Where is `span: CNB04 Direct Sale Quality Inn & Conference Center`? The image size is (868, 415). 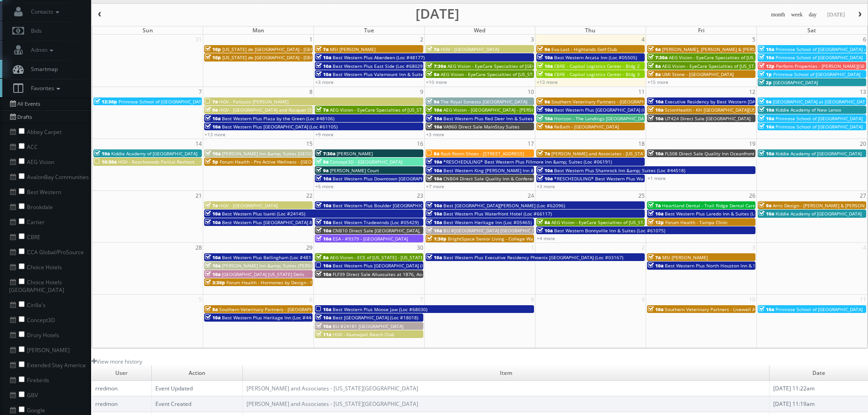
span: CNB04 Direct Sale Quality Inn & Conference Center is located at coordinates (499, 179).